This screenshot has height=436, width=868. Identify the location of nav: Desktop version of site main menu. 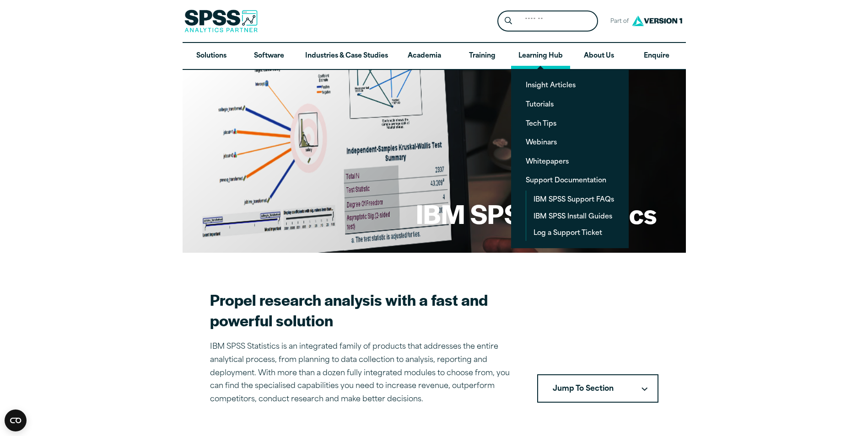
(434, 56).